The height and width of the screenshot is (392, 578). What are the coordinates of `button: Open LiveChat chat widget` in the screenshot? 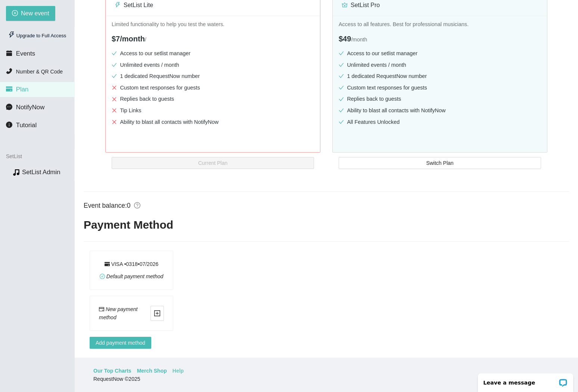 It's located at (91, 14).